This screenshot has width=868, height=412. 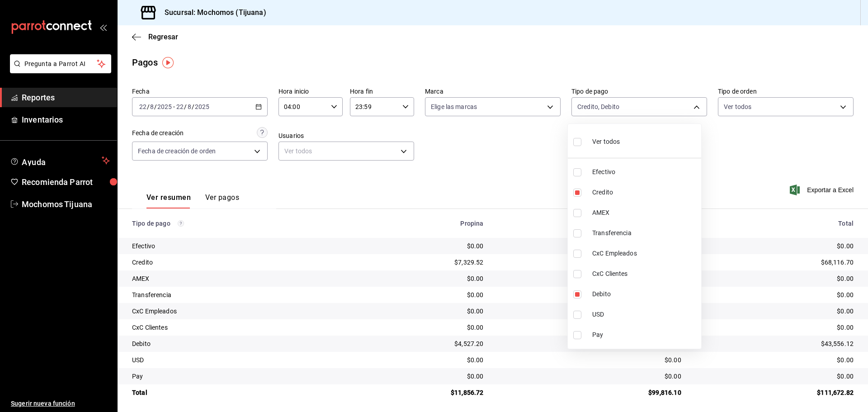 What do you see at coordinates (645, 192) in the screenshot?
I see `span: Credito` at bounding box center [645, 192].